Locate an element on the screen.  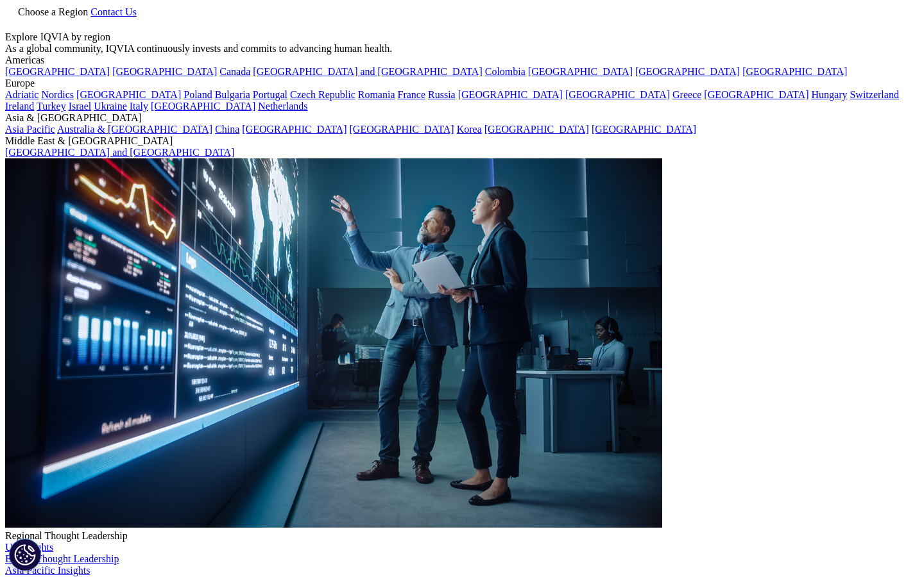
a: China is located at coordinates (227, 129).